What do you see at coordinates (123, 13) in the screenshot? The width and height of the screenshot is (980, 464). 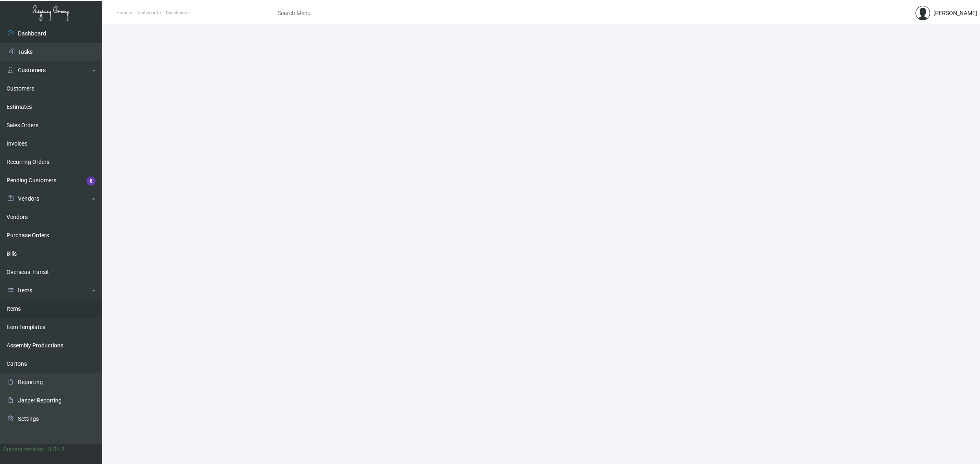 I see `span: Home` at bounding box center [123, 13].